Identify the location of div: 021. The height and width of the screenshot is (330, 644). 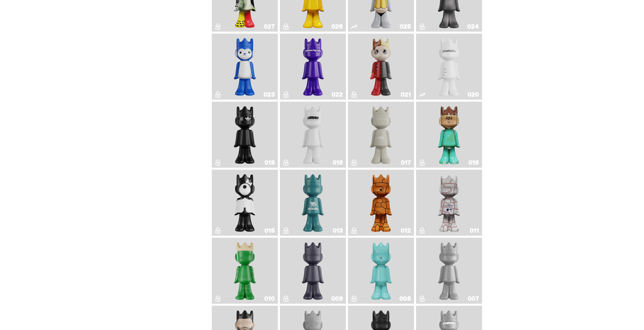
(406, 94).